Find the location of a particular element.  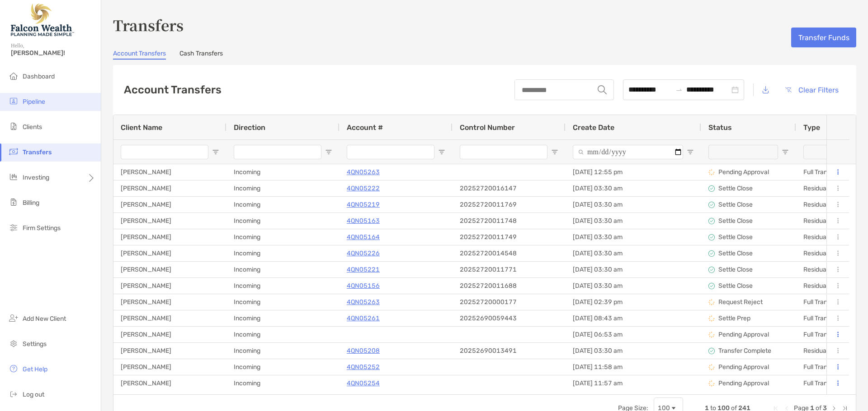

p: 4QN05254 is located at coordinates (363, 384).